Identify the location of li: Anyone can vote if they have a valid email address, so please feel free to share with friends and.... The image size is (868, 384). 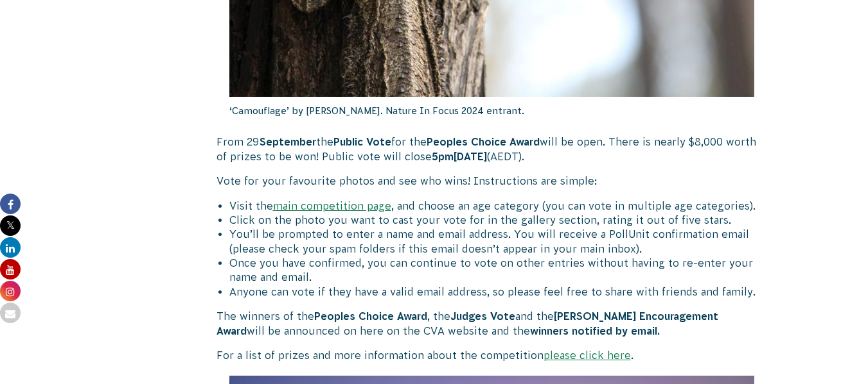
(499, 292).